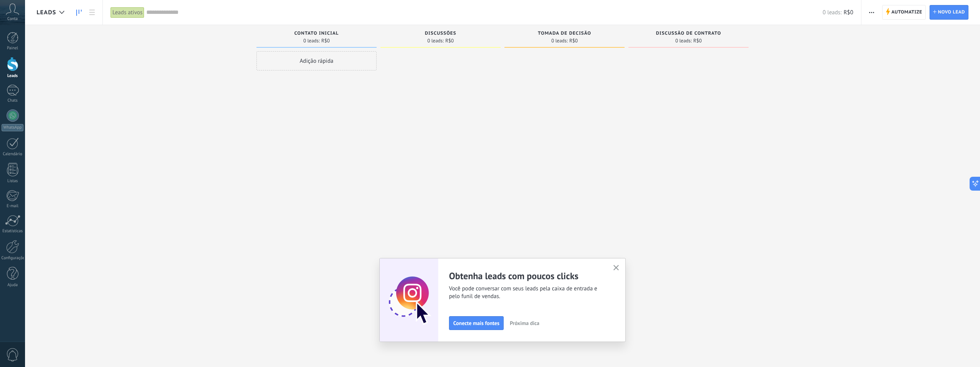 This screenshot has height=367, width=980. What do you see at coordinates (526, 275) in the screenshot?
I see `h2: Obtenha leads com poucos clicks` at bounding box center [526, 275].